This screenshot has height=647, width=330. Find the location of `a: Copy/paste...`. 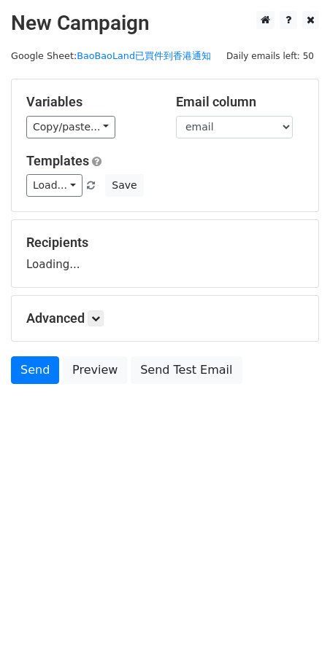

a: Copy/paste... is located at coordinates (71, 127).